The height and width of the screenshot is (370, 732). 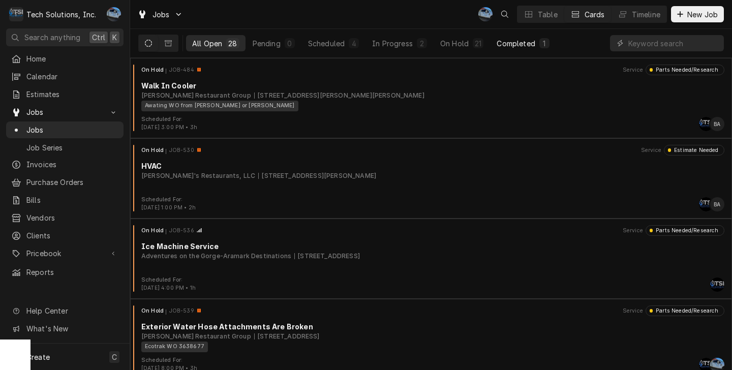 What do you see at coordinates (454, 43) in the screenshot?
I see `div: On Hold` at bounding box center [454, 43].